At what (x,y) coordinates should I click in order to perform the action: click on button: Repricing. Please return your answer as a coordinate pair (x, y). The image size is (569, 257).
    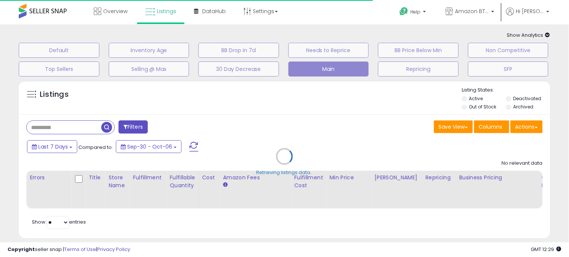
    Looking at the image, I should click on (418, 69).